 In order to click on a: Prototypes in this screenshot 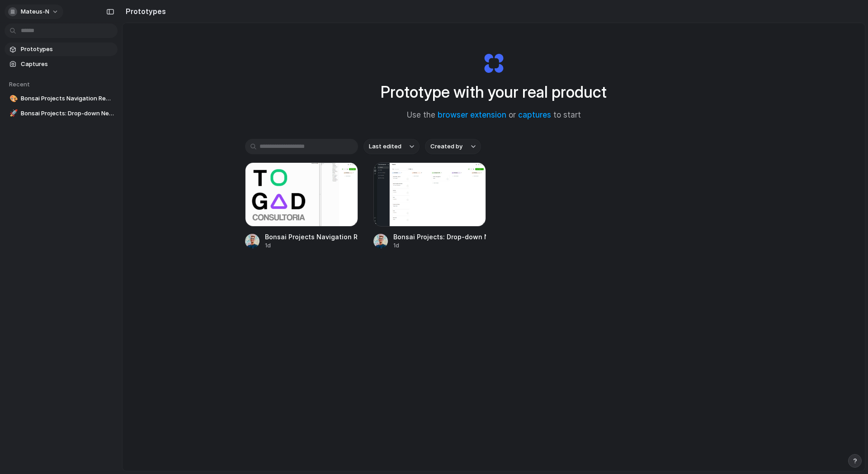, I will do `click(61, 50)`.